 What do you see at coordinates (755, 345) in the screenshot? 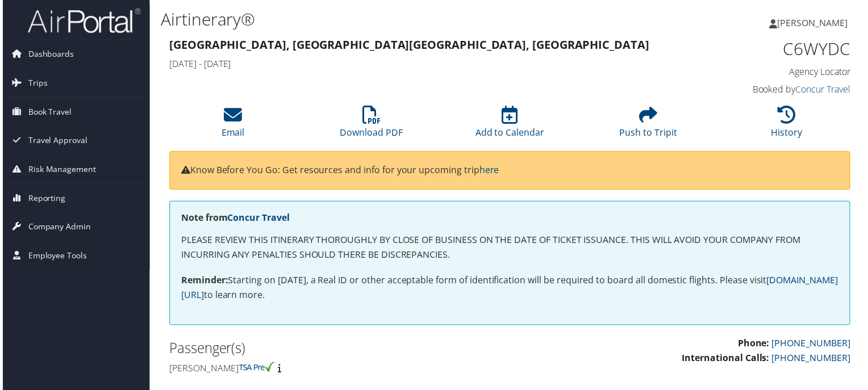
I see `strong: Phone:` at bounding box center [755, 345].